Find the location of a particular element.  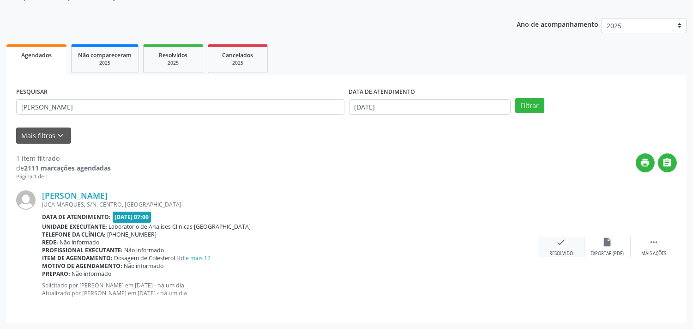

i: check is located at coordinates (561, 242).